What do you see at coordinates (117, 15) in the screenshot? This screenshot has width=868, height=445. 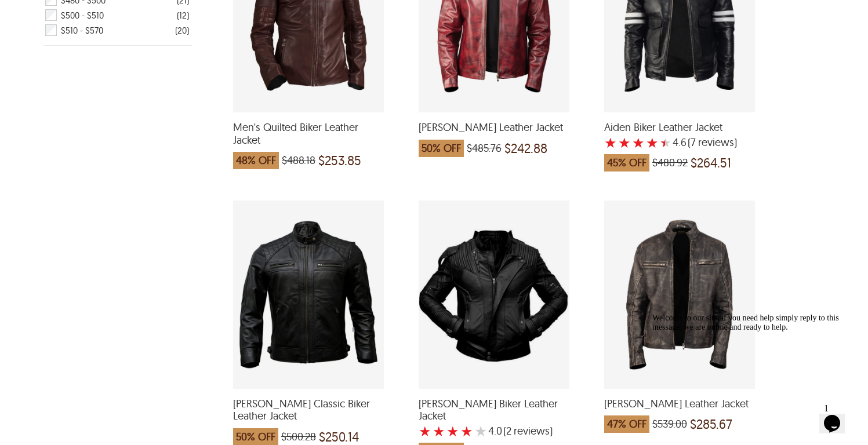 I see `div: Filter $500 - $510 Men Biker Leather Jackets` at bounding box center [117, 15].